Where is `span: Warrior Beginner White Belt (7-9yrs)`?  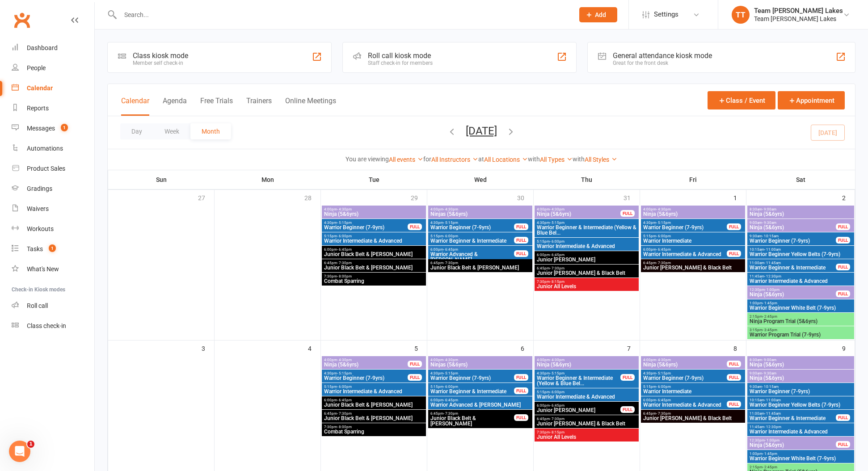 span: Warrior Beginner White Belt (7-9yrs) is located at coordinates (800, 458).